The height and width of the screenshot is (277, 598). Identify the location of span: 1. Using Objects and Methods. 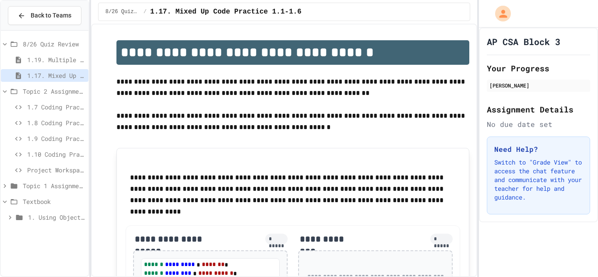
(56, 217).